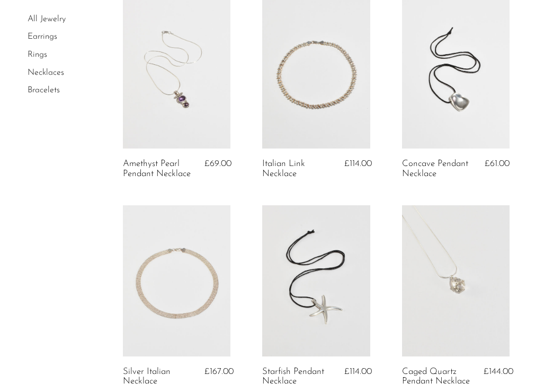 The height and width of the screenshot is (392, 553). Describe the element at coordinates (46, 19) in the screenshot. I see `a: All Jewelry` at that location.